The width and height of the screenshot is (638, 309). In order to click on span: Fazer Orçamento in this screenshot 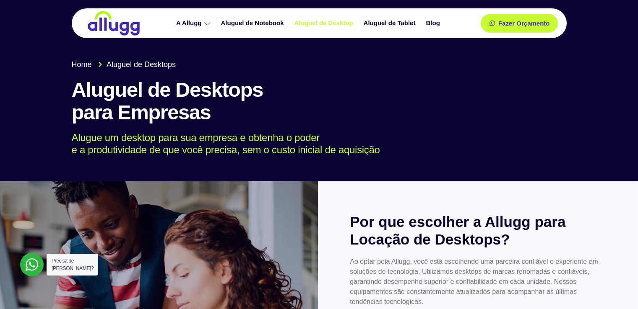, I will do `click(524, 23)`.